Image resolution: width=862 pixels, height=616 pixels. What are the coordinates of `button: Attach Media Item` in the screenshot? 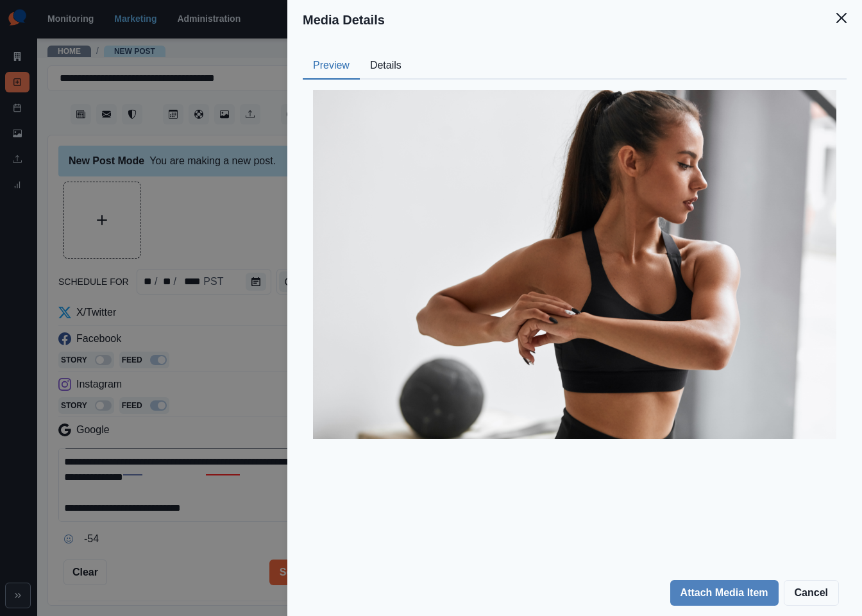 It's located at (724, 593).